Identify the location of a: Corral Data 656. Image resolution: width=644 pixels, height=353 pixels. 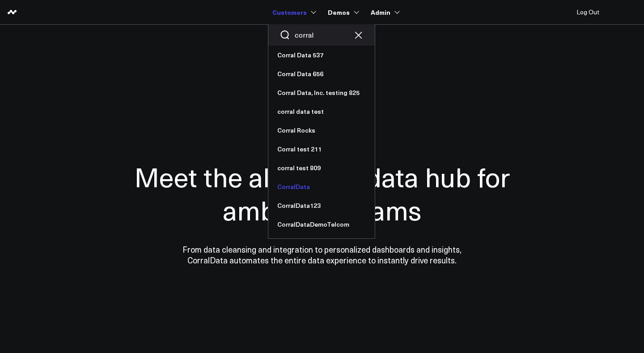
(322, 74).